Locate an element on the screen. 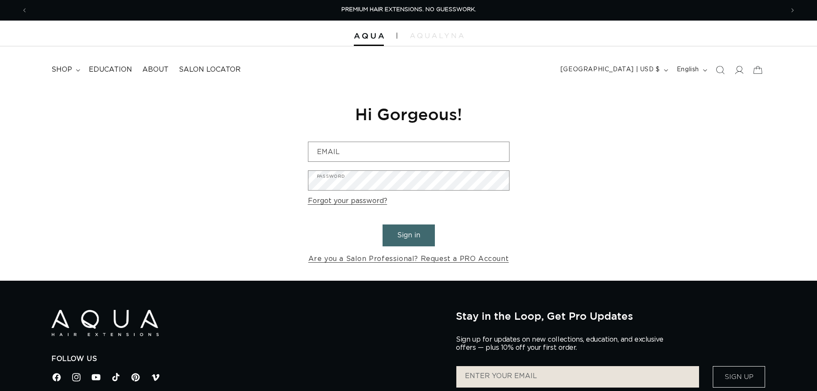  p: Sign up for updates on new collections, education, and exclusive offers — plus 10% off your first... is located at coordinates (563, 343).